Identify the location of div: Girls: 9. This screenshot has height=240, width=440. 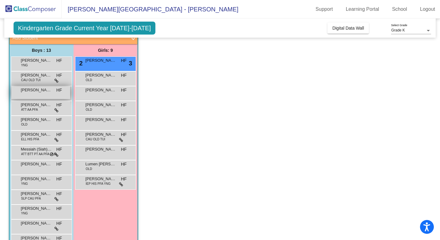
(106, 50).